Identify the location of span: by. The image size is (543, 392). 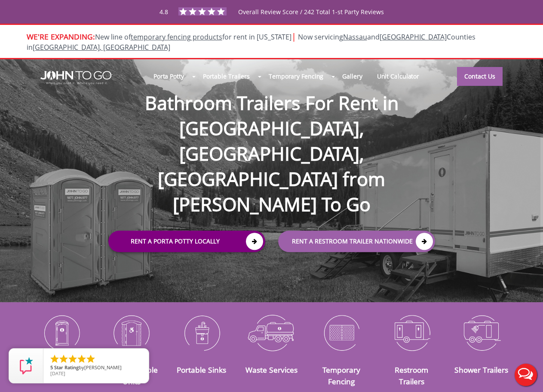
(96, 368).